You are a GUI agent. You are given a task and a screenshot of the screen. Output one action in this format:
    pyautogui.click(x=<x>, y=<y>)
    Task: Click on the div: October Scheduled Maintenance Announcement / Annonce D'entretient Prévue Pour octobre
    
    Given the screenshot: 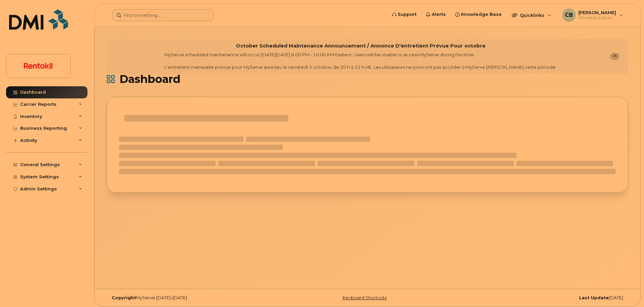 What is the action you would take?
    pyautogui.click(x=360, y=46)
    